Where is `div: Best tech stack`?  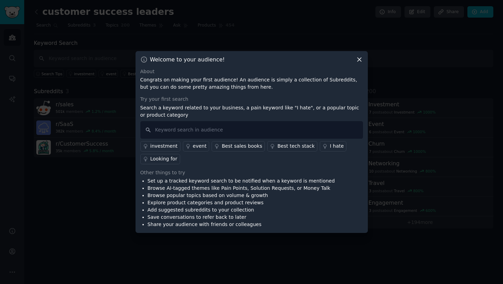 div: Best tech stack is located at coordinates (296, 146).